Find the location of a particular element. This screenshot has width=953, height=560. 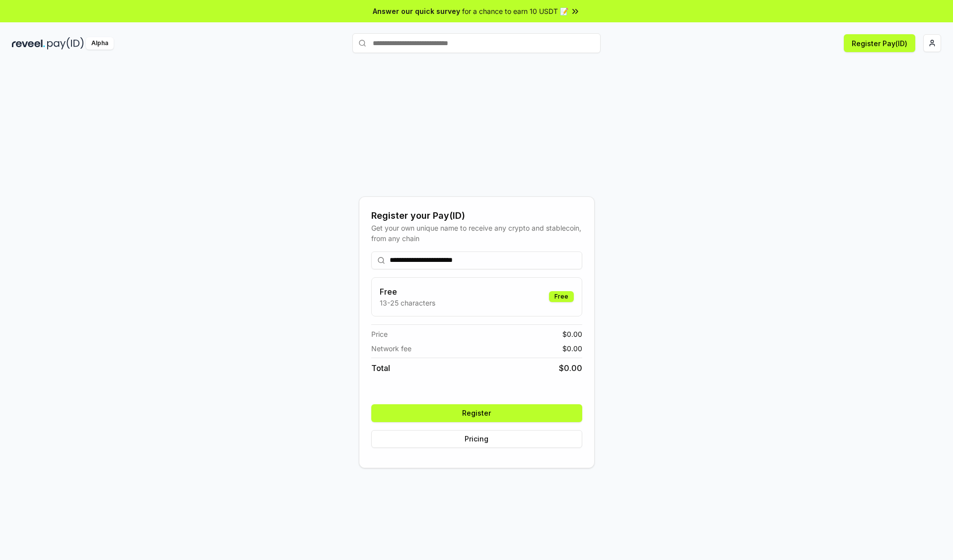

div: Register your Pay(ID) is located at coordinates (476, 216).